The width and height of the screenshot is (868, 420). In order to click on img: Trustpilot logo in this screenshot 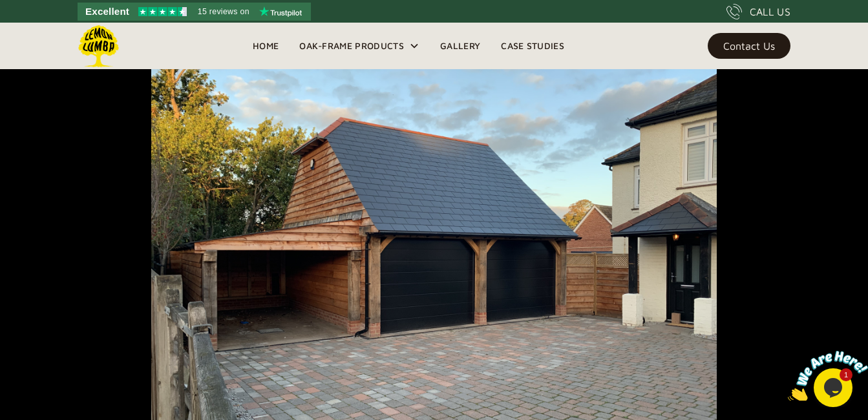, I will do `click(281, 12)`.